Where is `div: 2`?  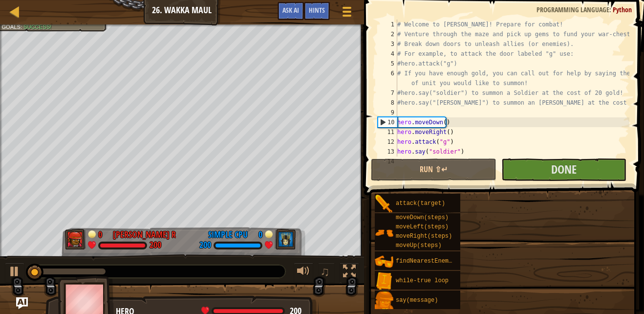 div: 2 is located at coordinates (388, 34).